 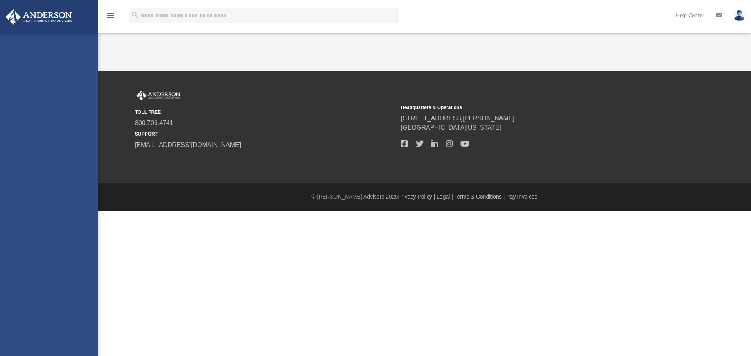 What do you see at coordinates (135, 15) in the screenshot?
I see `i: search` at bounding box center [135, 15].